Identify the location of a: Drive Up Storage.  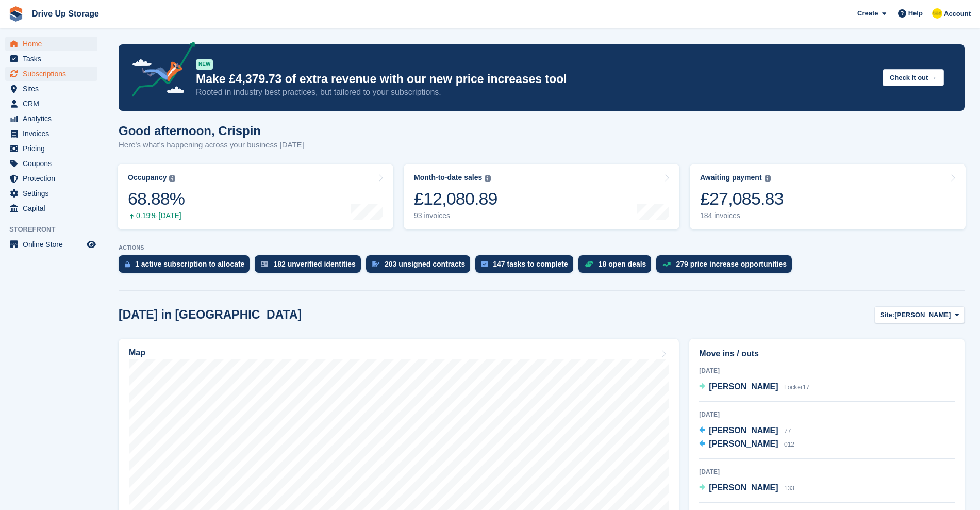
(66, 14).